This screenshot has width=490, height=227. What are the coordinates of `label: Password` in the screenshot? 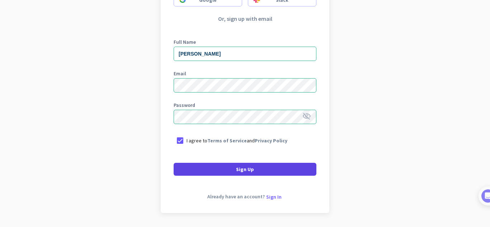 It's located at (245, 105).